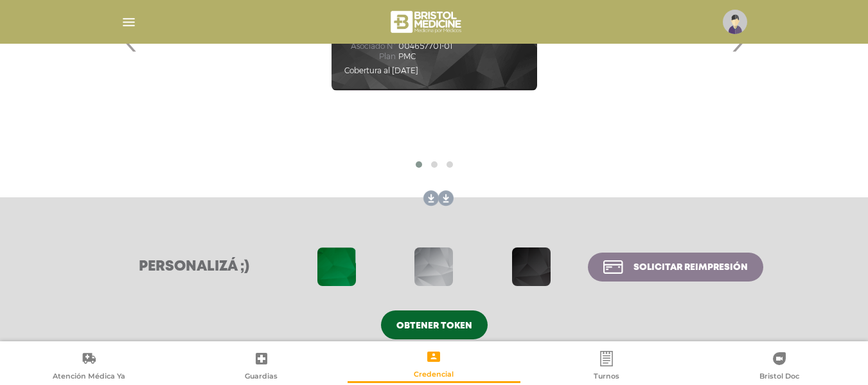 The image size is (868, 385). What do you see at coordinates (425, 46) in the screenshot?
I see `span: 004657701-01` at bounding box center [425, 46].